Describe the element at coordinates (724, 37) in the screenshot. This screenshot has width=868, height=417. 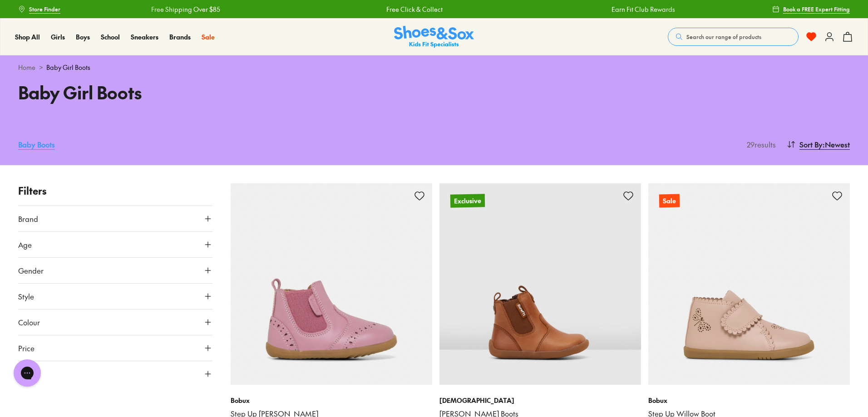
I see `span: Search our range of products` at that location.